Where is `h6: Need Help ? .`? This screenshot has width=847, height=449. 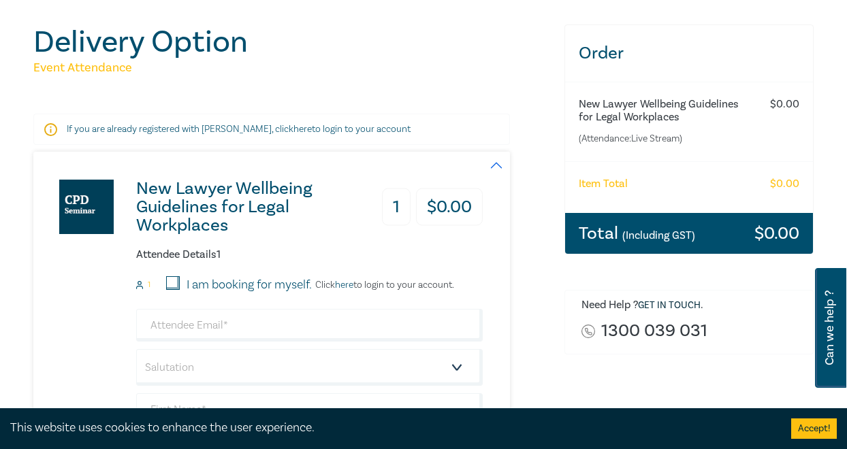
h6: Need Help ? . is located at coordinates (692, 306).